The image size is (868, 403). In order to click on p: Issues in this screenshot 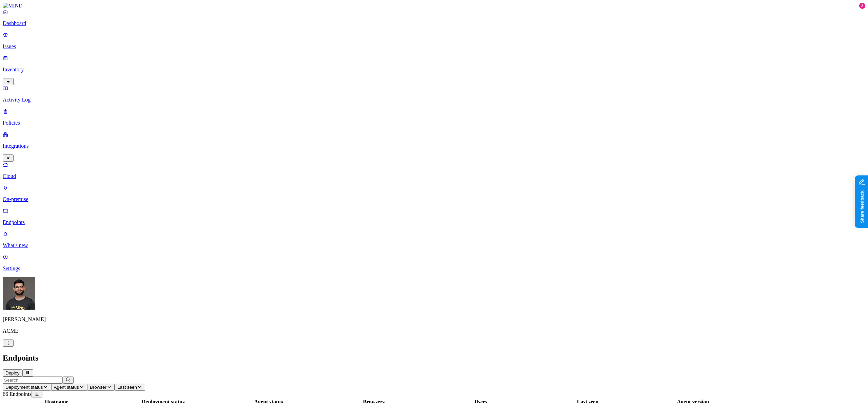, I will do `click(434, 47)`.